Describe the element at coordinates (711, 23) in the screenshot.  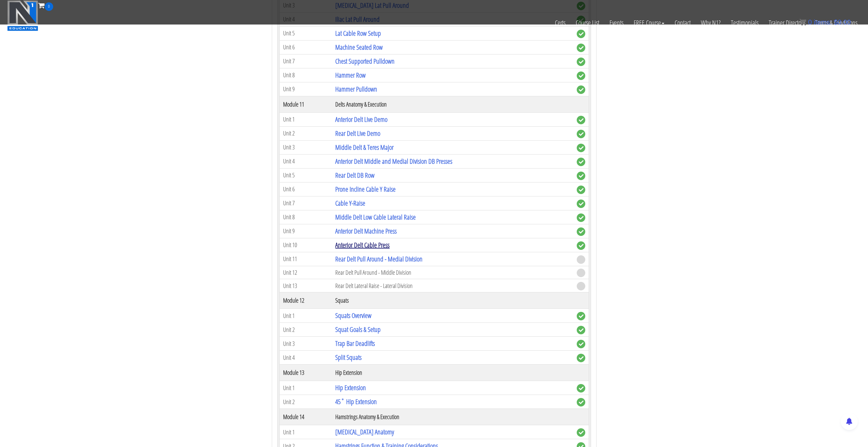
I see `a: Why N1?` at that location.